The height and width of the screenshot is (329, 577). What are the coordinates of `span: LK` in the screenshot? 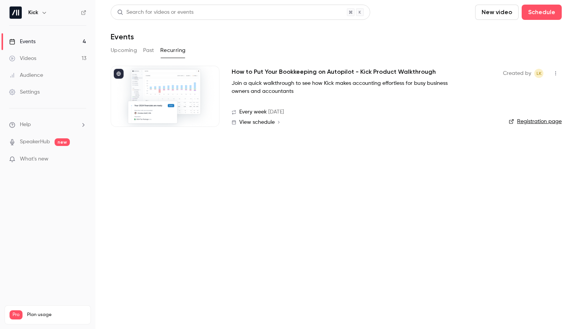 It's located at (539, 73).